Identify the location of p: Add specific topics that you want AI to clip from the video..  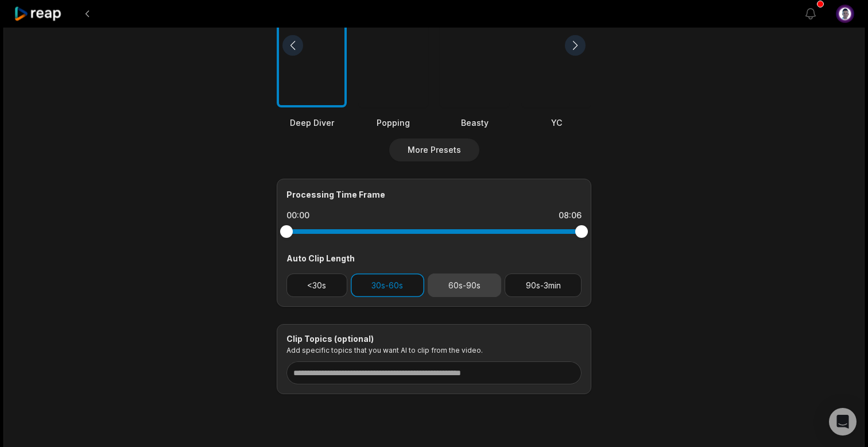
(434, 350).